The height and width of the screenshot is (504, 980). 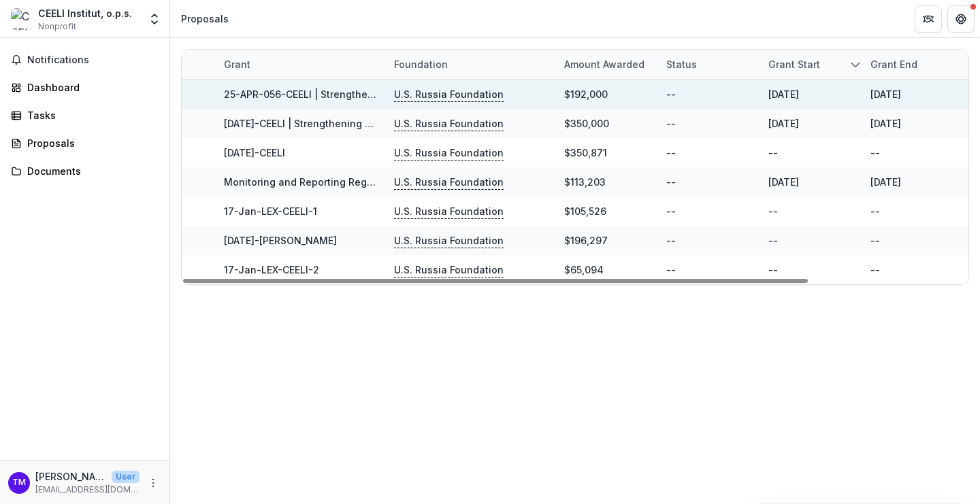 I want to click on span: Nonprofit, so click(x=57, y=26).